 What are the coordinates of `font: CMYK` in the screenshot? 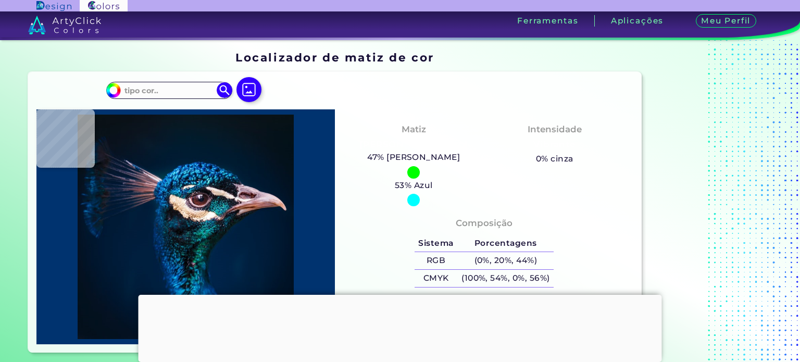 It's located at (436, 278).